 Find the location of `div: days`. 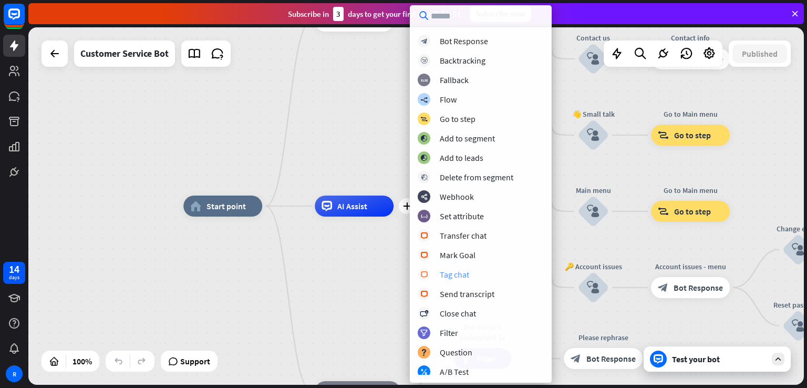

div: days is located at coordinates (14, 277).